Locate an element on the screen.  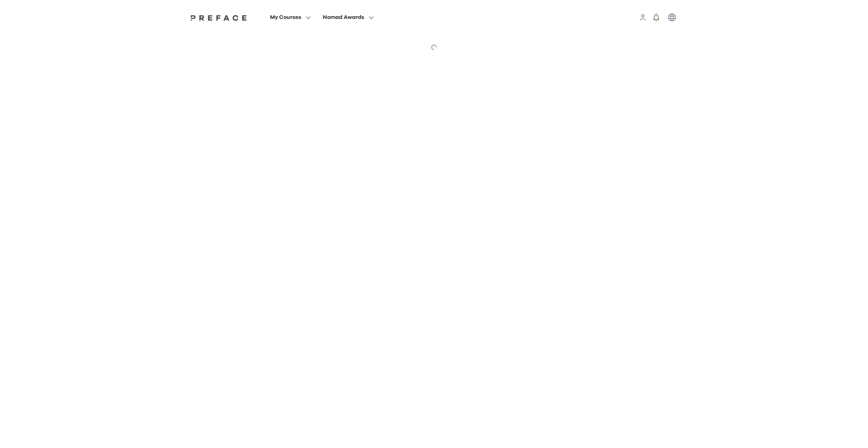
span: Nomad Awards is located at coordinates (344, 17).